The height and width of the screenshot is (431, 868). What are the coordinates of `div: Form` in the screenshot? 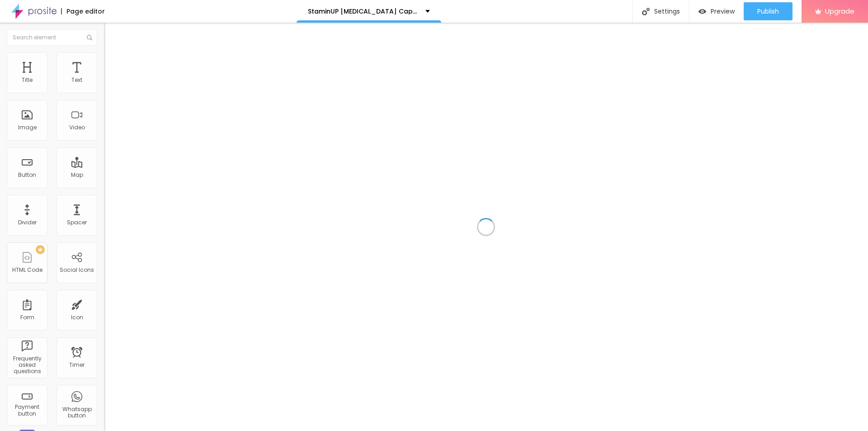 It's located at (27, 318).